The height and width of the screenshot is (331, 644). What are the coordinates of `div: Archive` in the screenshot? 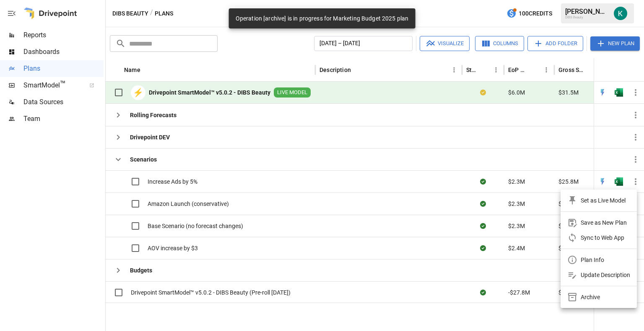 It's located at (591, 297).